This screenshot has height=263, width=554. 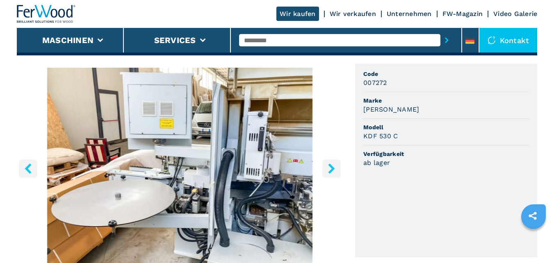 I want to click on a: FW-Magazin, so click(x=463, y=14).